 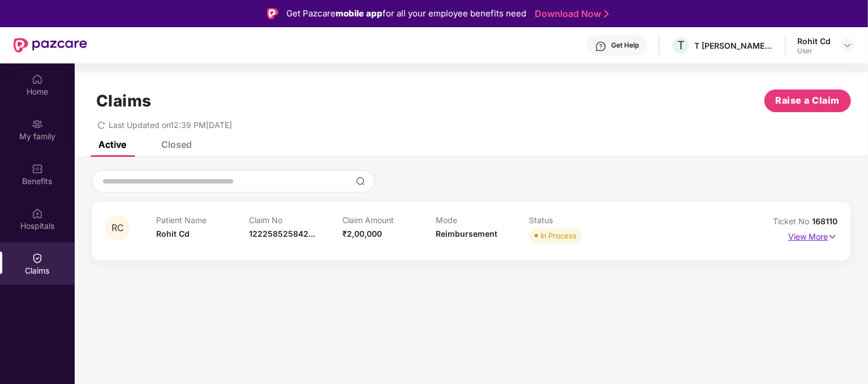 I want to click on img: svg+xml;base64,PHN2ZyB3aWR0aD0iMjAiIGhlaWdodD0iMjAiIHZpZXdCb3g9IjAgMCAyMCAyMCIgZmlsbD0ibm9uZSIgeG..., so click(x=37, y=124).